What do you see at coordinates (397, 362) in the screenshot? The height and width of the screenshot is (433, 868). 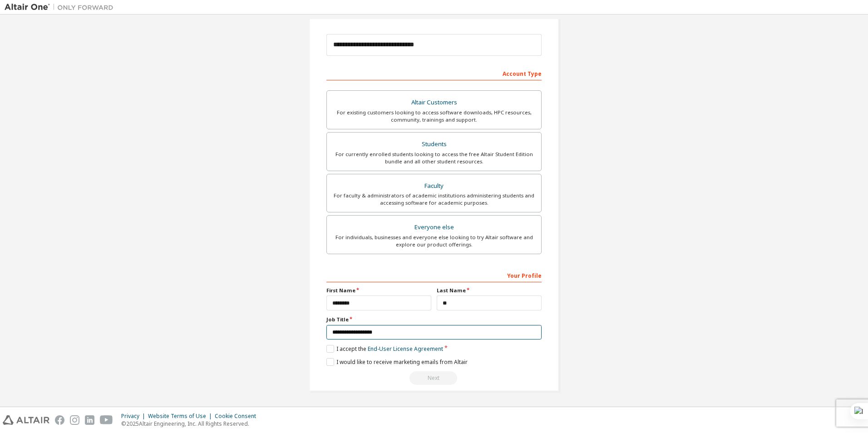 I see `label: I would like to receive marketing emails from Altair` at bounding box center [397, 362].